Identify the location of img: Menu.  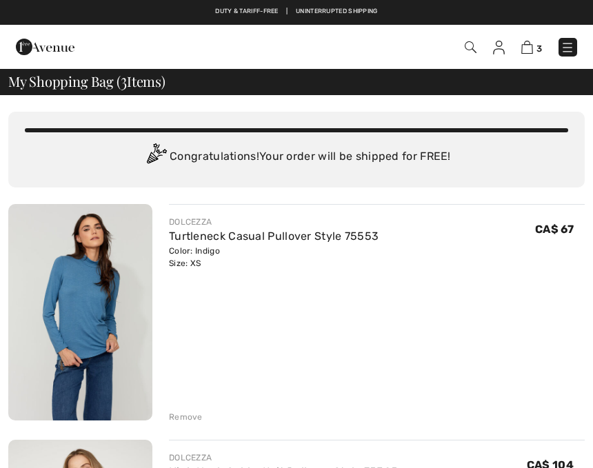
(567, 48).